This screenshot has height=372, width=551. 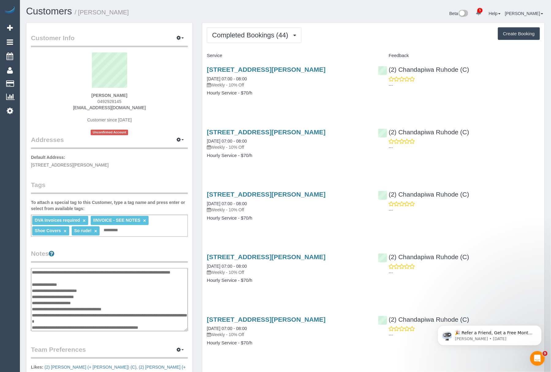 What do you see at coordinates (519, 34) in the screenshot?
I see `button: Create Booking` at bounding box center [519, 34].